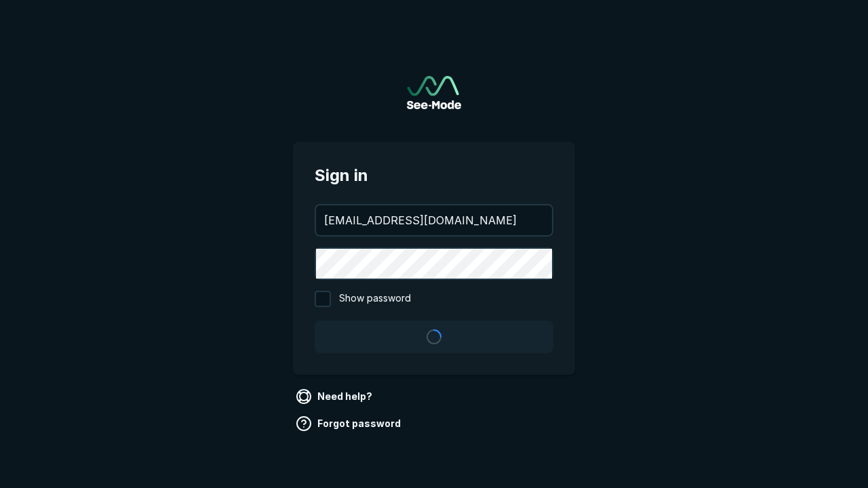 This screenshot has width=868, height=488. I want to click on img: See-Mode Logo, so click(434, 92).